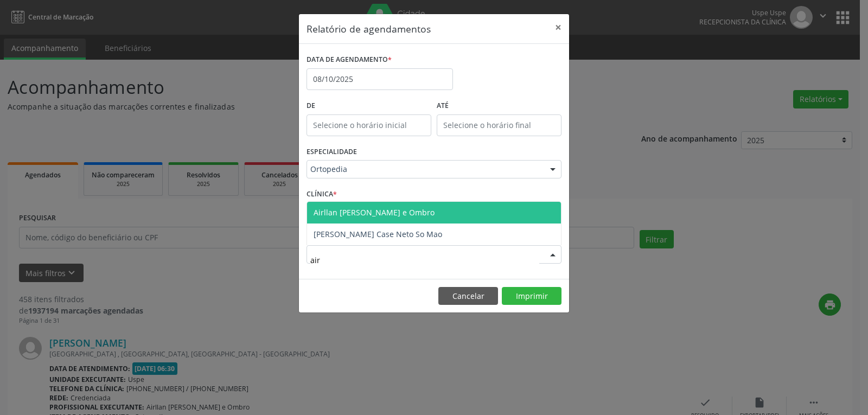  Describe the element at coordinates (349, 59) in the screenshot. I see `label: DATA DE AGENDAMENTO` at that location.